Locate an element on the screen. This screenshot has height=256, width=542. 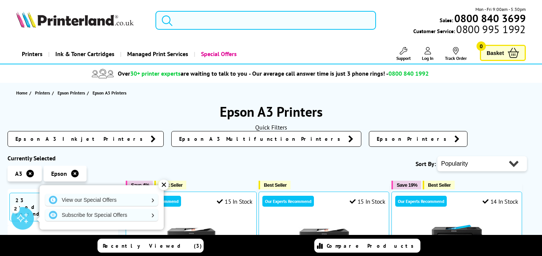
img: Printerland Logo is located at coordinates (75, 20).